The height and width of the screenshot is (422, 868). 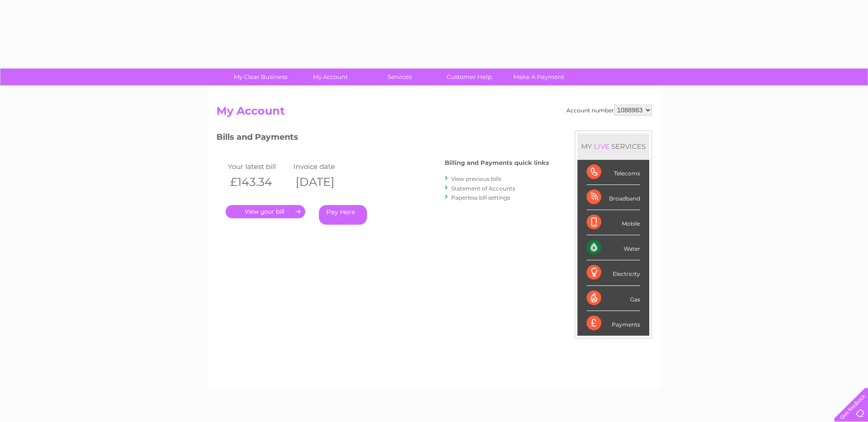 I want to click on div: Mobile, so click(x=613, y=223).